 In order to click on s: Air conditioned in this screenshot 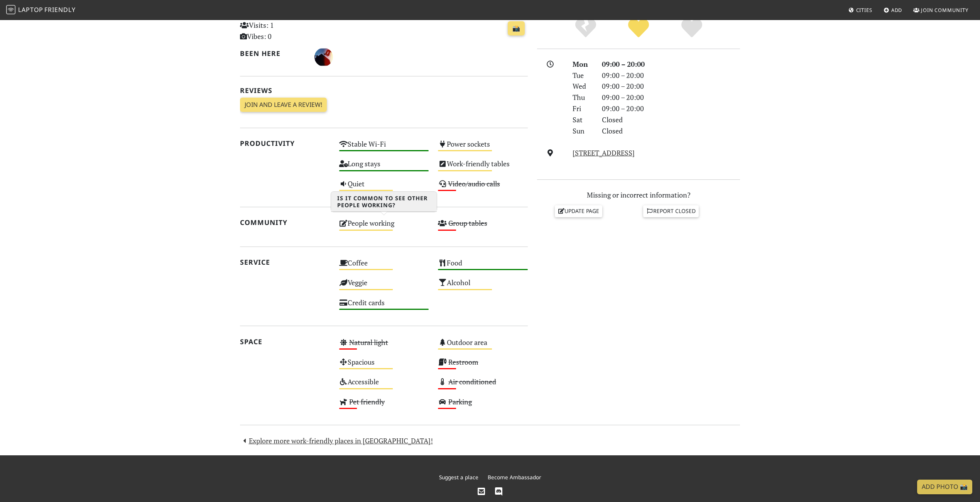, I will do `click(473, 382)`.